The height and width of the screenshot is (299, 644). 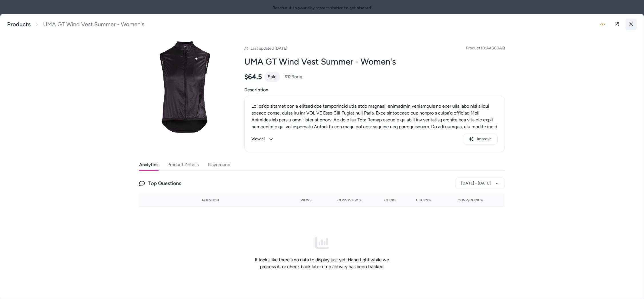 I want to click on img: BLA.jpg, so click(x=185, y=87).